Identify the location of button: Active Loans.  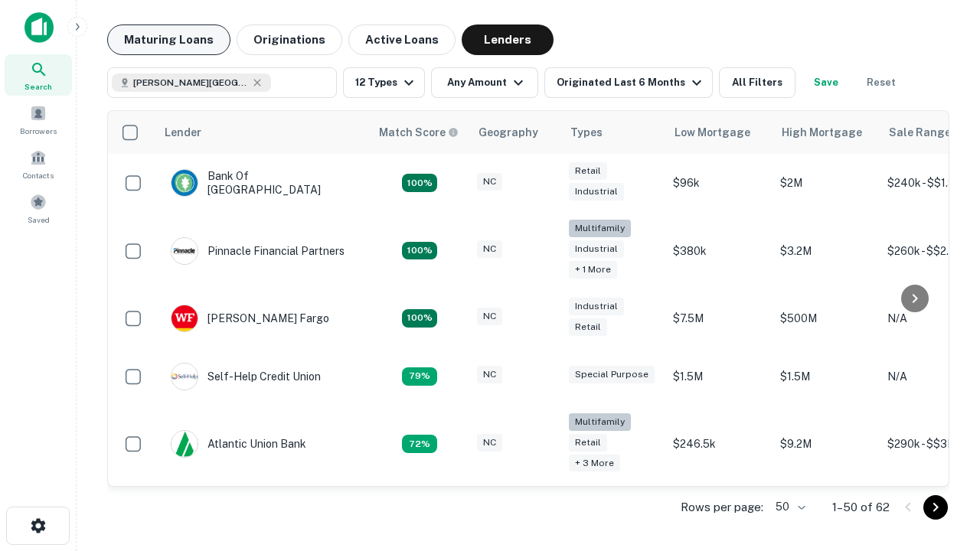
(402, 40).